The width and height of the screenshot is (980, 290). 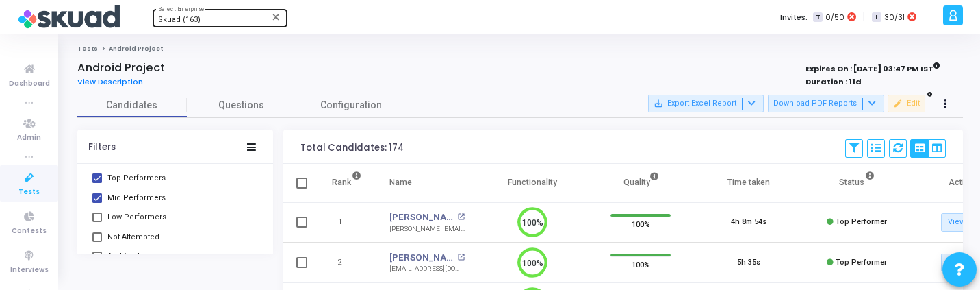 I want to click on span: View Description, so click(x=110, y=82).